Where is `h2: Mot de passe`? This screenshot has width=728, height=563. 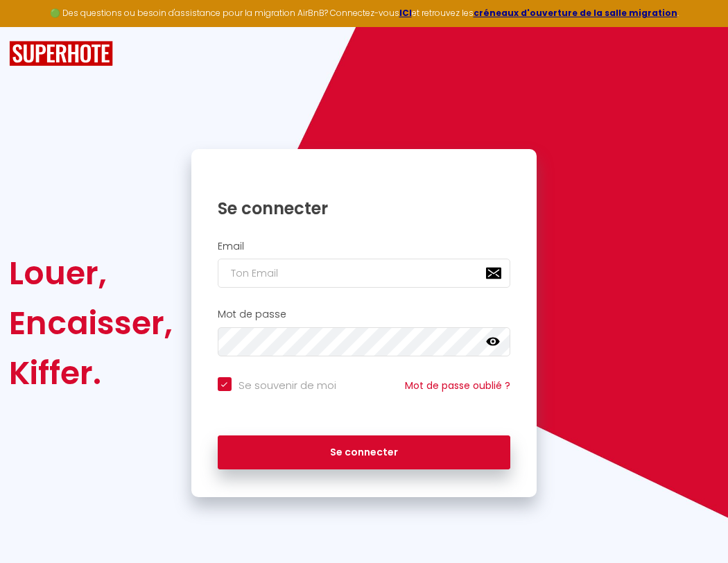
h2: Mot de passe is located at coordinates (364, 314).